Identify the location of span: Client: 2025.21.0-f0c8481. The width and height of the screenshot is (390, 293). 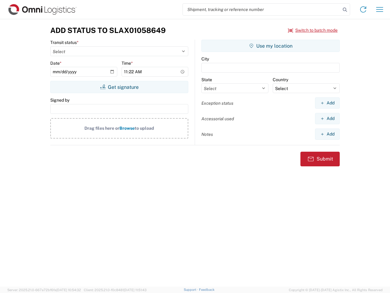
(115, 290).